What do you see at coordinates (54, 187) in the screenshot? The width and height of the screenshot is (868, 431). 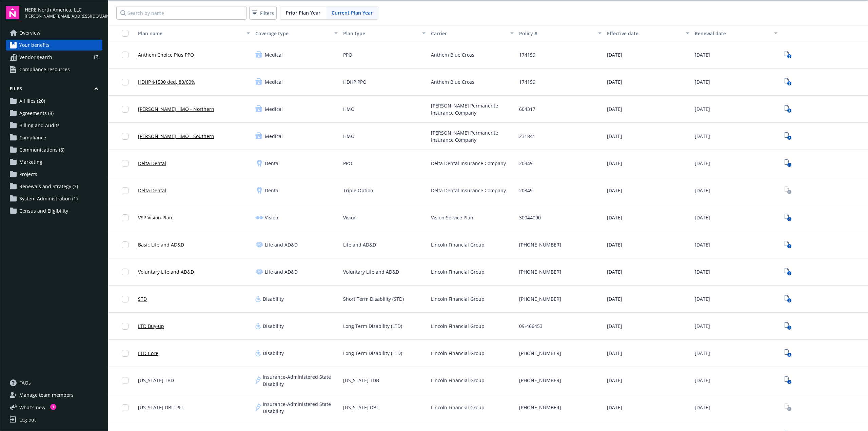 I see `a: Renewals and Strategy (3)` at bounding box center [54, 187].